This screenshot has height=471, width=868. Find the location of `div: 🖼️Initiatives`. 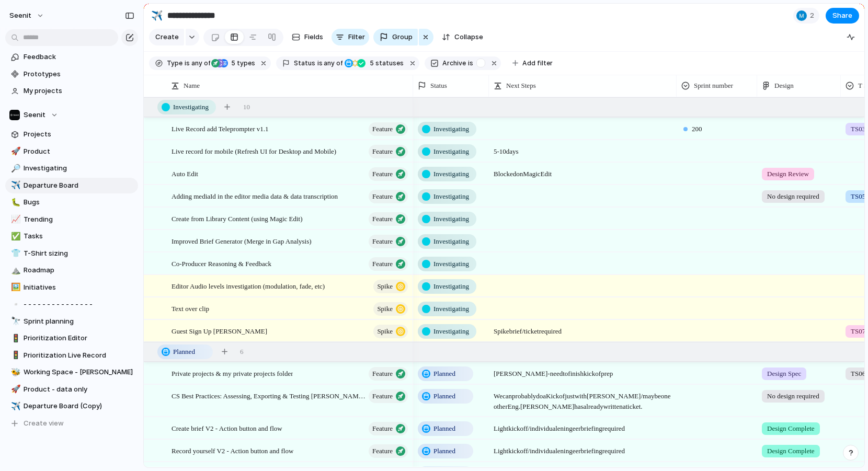

div: 🖼️Initiatives is located at coordinates (72, 288).